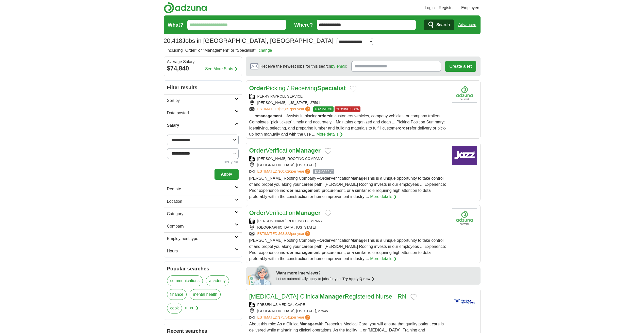 This screenshot has height=333, width=644. What do you see at coordinates (304, 67) in the screenshot?
I see `span: Receive the newest jobs for this search :` at bounding box center [304, 67].